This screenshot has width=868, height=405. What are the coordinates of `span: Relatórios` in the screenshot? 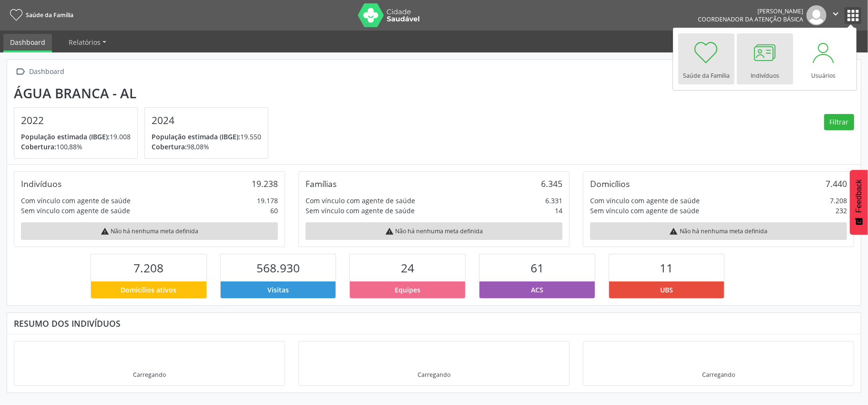 It's located at (84, 42).